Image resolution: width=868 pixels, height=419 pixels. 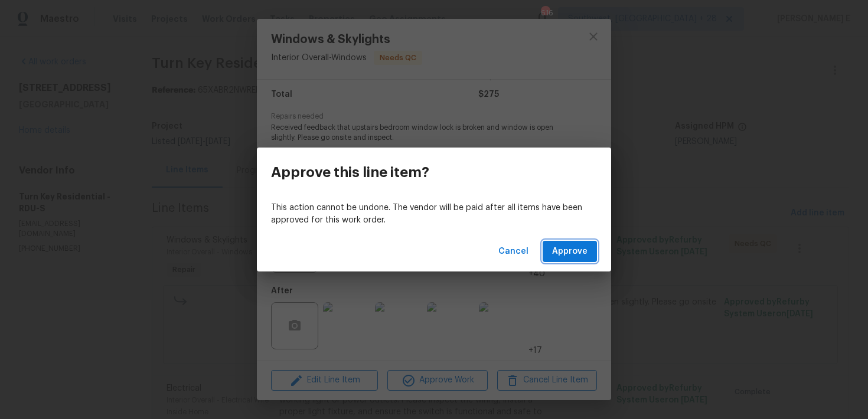 What do you see at coordinates (513, 251) in the screenshot?
I see `button: Cancel` at bounding box center [513, 251].